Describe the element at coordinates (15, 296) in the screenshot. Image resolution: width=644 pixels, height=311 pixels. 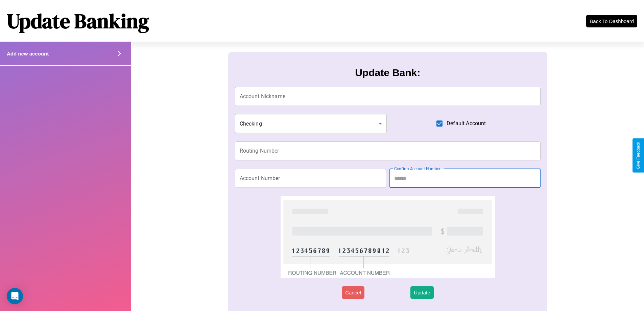
I see `div: Open Intercom Messenger` at that location.